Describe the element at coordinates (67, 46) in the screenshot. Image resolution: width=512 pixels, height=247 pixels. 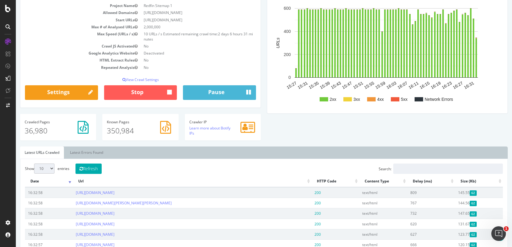
I see `td: Crawl JS Activated` at that location.